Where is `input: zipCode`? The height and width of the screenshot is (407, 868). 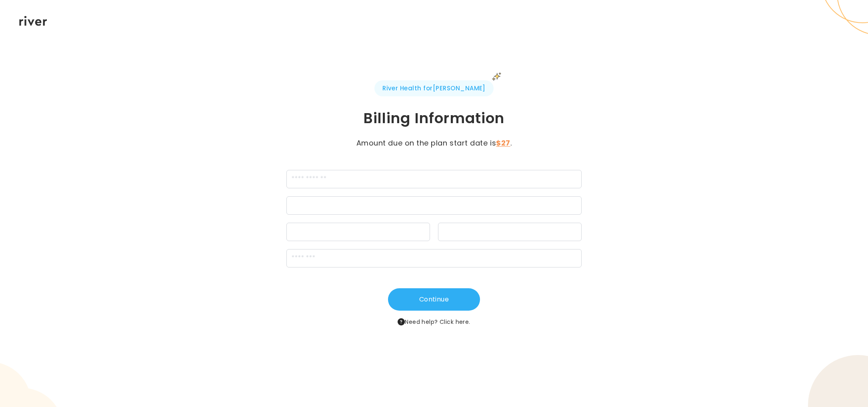
input: zipCode is located at coordinates (433, 258).